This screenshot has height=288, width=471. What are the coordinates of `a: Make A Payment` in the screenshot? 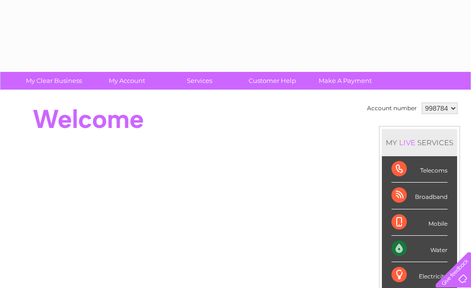 It's located at (345, 80).